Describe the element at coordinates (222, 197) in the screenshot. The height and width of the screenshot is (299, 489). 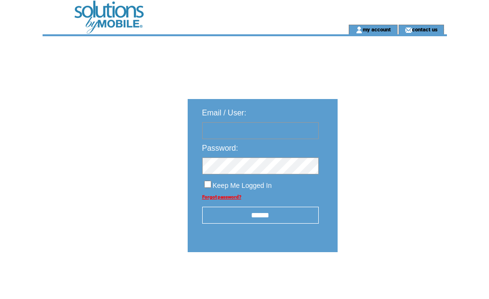
I see `a: Forgot password?` at that location.